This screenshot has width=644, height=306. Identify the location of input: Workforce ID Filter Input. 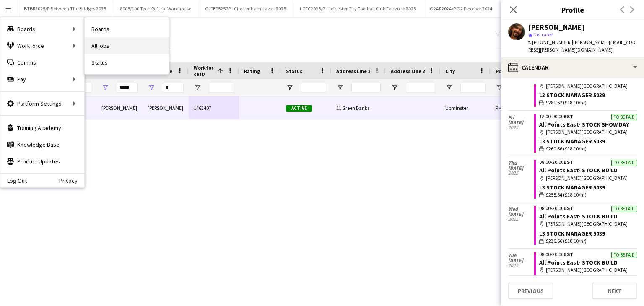
(221, 88).